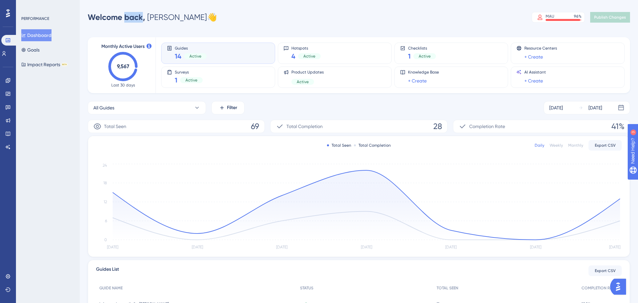 Image resolution: width=638 pixels, height=303 pixels. Describe the element at coordinates (339, 145) in the screenshot. I see `div: Total Seen` at that location.